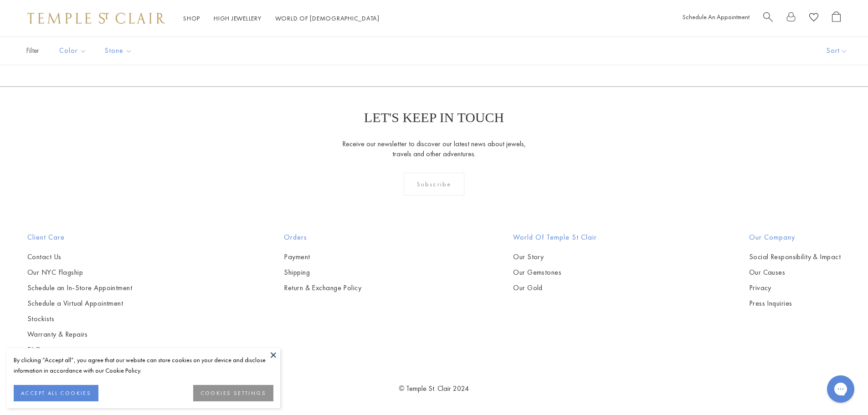 This screenshot has width=868, height=415. I want to click on p: Receive our newsletter to discover our latest news about jewels, travels and other adventures., so click(434, 150).